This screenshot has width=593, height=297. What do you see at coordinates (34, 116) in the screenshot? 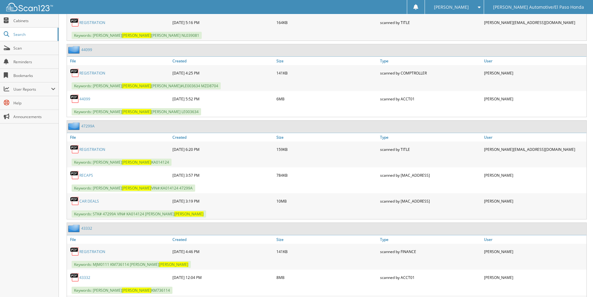
I see `span: Announcements` at bounding box center [34, 116].